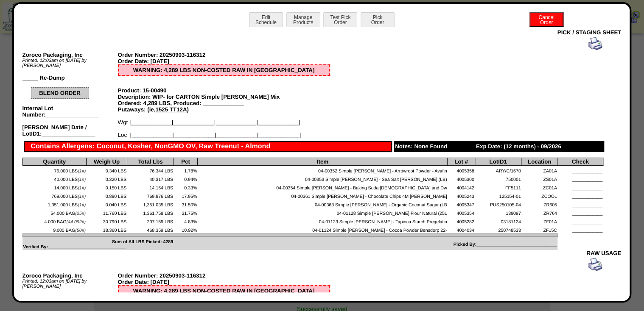 This screenshot has width=644, height=311. What do you see at coordinates (539, 170) in the screenshot?
I see `td: ZA01A` at bounding box center [539, 170].